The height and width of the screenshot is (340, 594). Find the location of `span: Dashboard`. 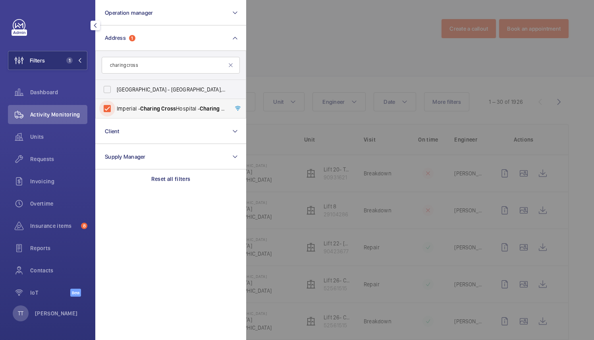

span: Dashboard is located at coordinates (59, 92).